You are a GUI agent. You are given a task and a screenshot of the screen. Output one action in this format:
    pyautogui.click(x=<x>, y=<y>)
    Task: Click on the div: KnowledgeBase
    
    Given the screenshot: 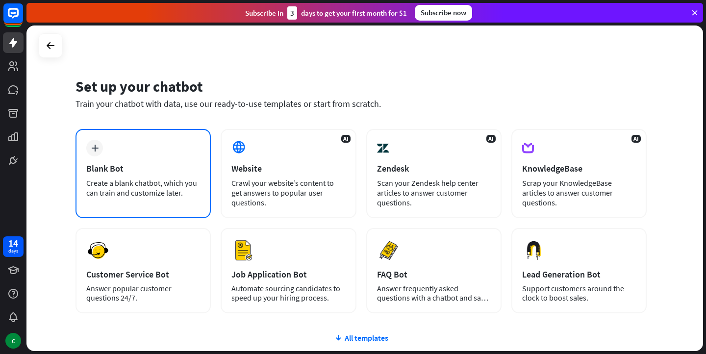 What is the action you would take?
    pyautogui.click(x=579, y=168)
    